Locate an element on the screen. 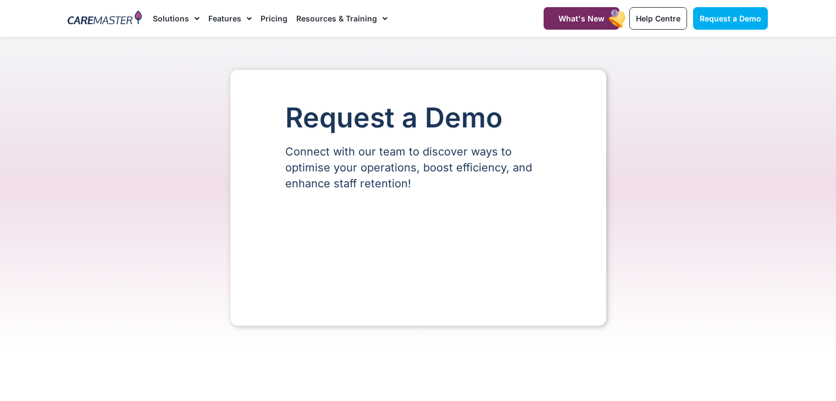 The height and width of the screenshot is (401, 836). h1: Request a Demo is located at coordinates (418, 118).